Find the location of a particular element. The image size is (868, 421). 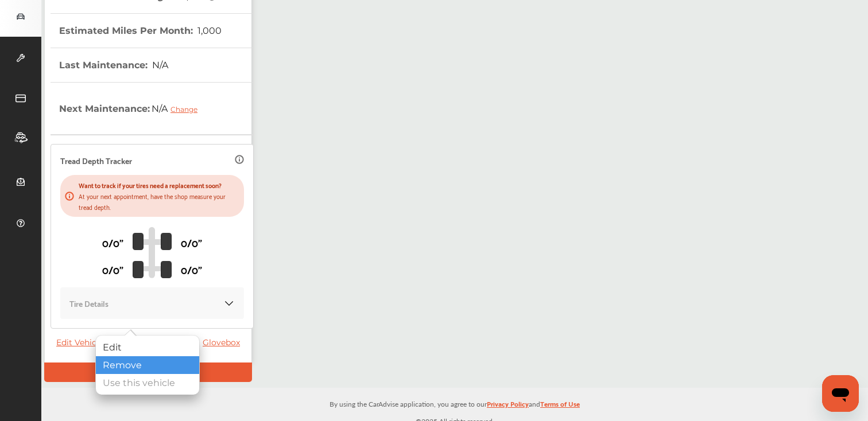

img: tire_track_logo.b900bcbc.svg is located at coordinates (152, 252).